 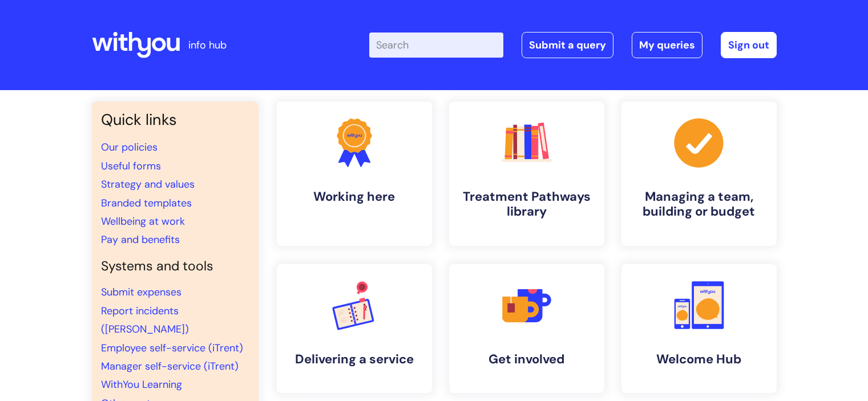 I want to click on input: Search, so click(x=436, y=45).